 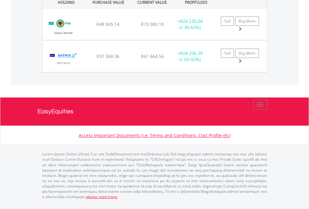 What do you see at coordinates (191, 21) in the screenshot?
I see `span: R24 235.04` at bounding box center [191, 21].